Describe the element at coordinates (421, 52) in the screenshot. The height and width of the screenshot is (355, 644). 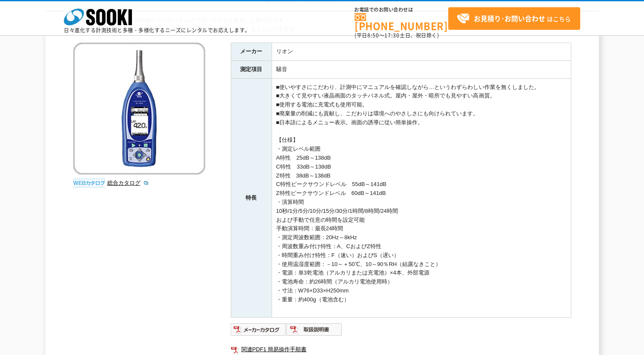
I see `td: リオン` at that location.